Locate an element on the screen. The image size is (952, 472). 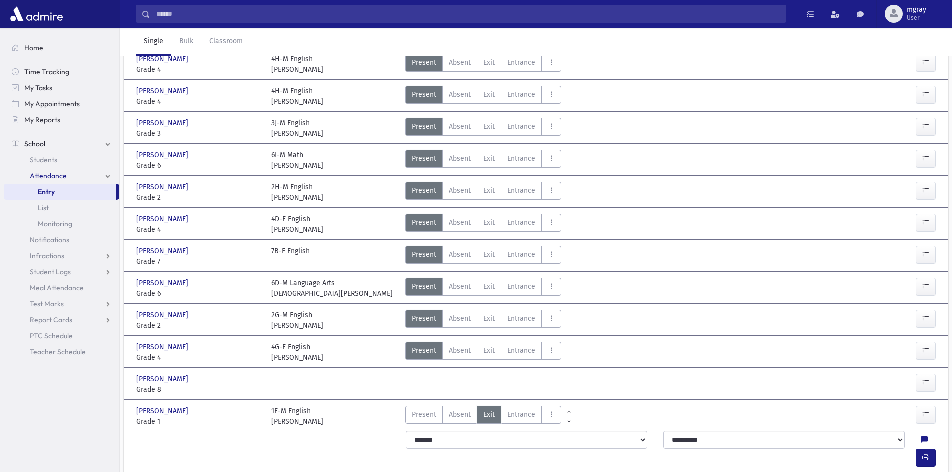
a: Infractions is located at coordinates (61, 256).